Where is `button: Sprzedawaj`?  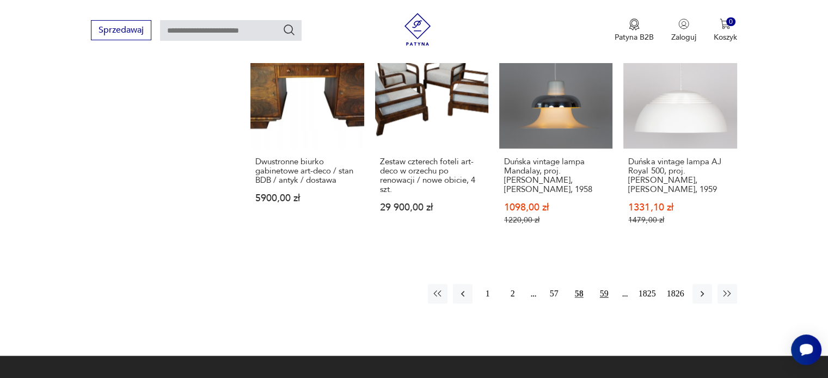 button: Sprzedawaj is located at coordinates (121, 30).